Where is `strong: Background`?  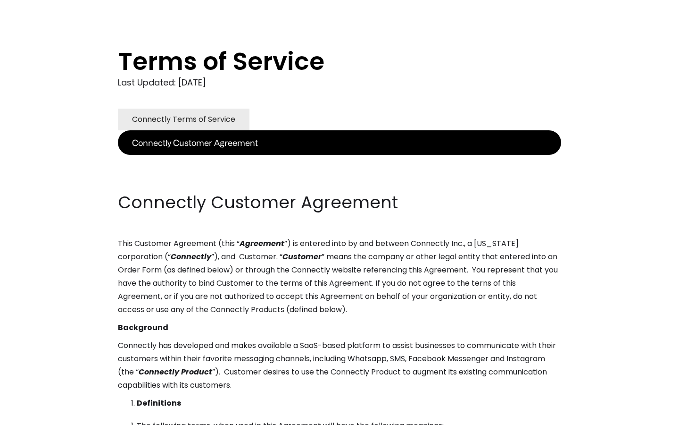
strong: Background is located at coordinates (143, 327).